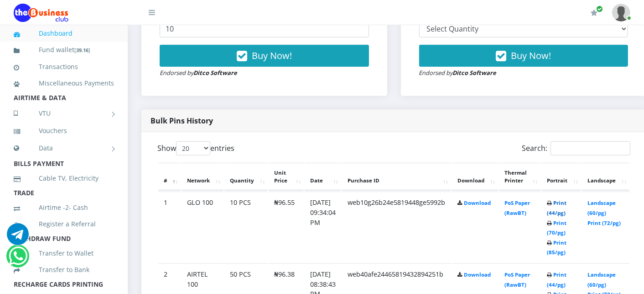 Image resolution: width=644 pixels, height=294 pixels. What do you see at coordinates (622, 12) in the screenshot?
I see `img: User` at bounding box center [622, 12].